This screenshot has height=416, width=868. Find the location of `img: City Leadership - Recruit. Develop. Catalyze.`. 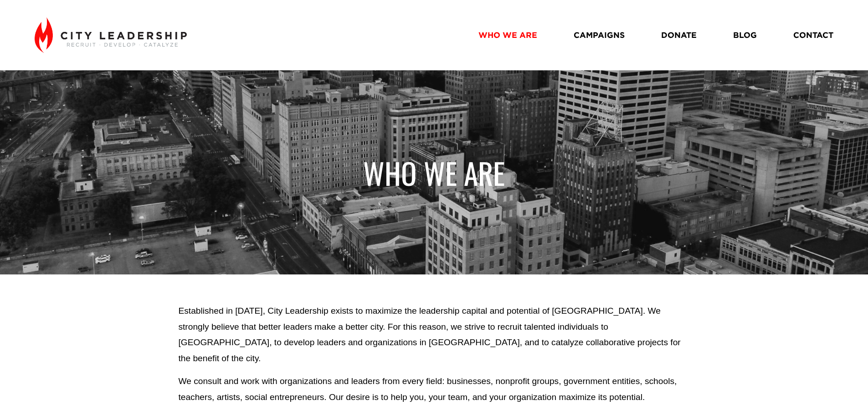

img: City Leadership - Recruit. Develop. Catalyze. is located at coordinates (111, 35).